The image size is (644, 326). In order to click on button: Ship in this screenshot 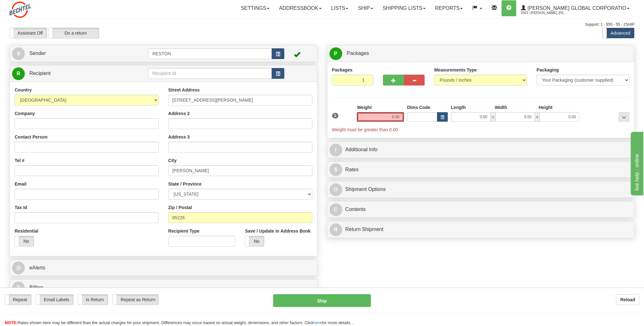, I will do `click(322, 301)`.